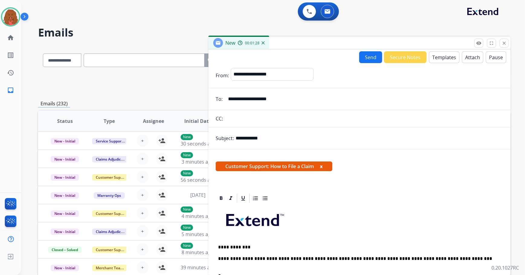  Describe the element at coordinates (225, 138) in the screenshot. I see `p: Subject:` at that location.